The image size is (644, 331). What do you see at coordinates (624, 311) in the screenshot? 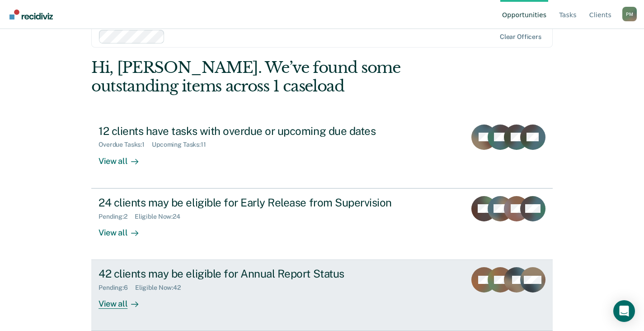
I see `div: Open Intercom Messenger` at bounding box center [624, 311].